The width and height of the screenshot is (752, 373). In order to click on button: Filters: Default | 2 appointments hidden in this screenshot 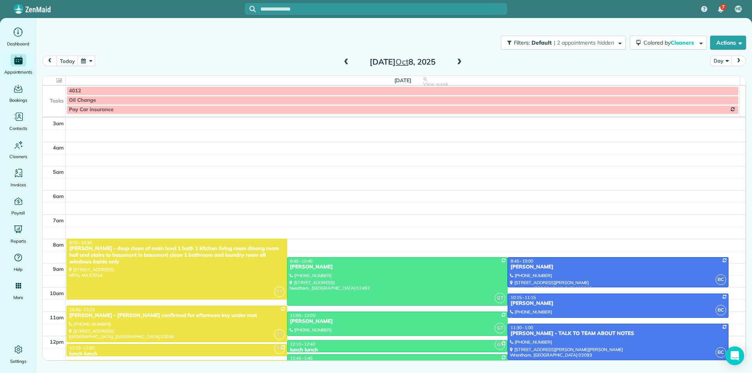, I will do `click(564, 43)`.